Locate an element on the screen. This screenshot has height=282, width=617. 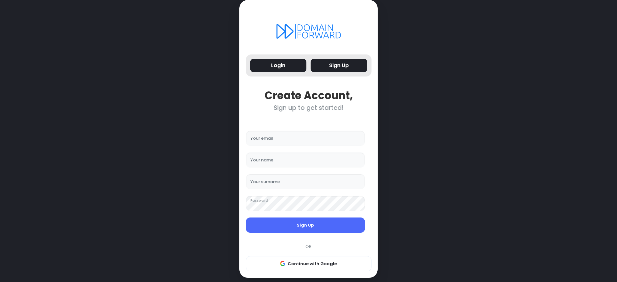
div: Sign up to get started! is located at coordinates (309, 108).